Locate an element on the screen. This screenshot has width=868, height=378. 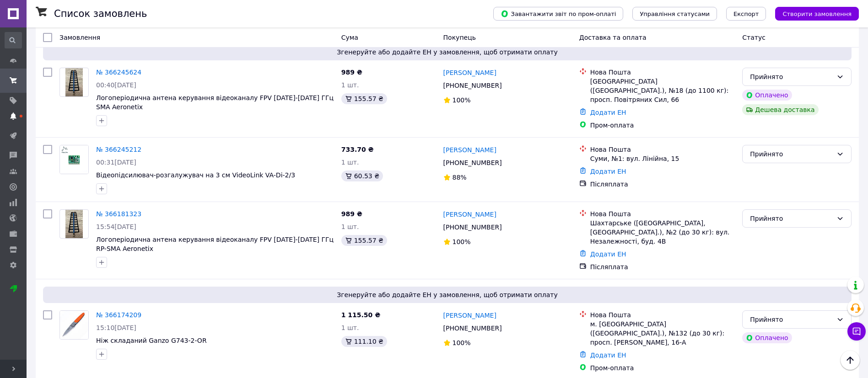
button: Експорт is located at coordinates (747, 13).